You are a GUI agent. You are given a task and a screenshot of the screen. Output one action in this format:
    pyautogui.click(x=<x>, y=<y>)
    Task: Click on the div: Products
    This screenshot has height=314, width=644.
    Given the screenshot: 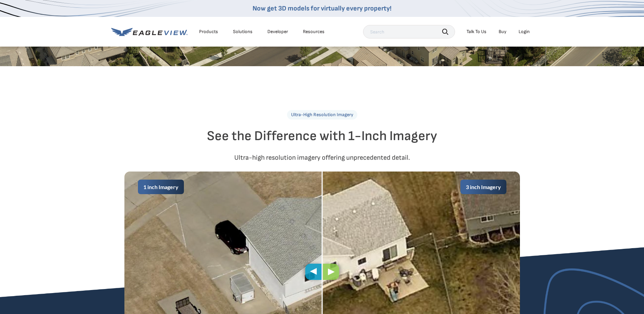 What is the action you would take?
    pyautogui.click(x=209, y=32)
    